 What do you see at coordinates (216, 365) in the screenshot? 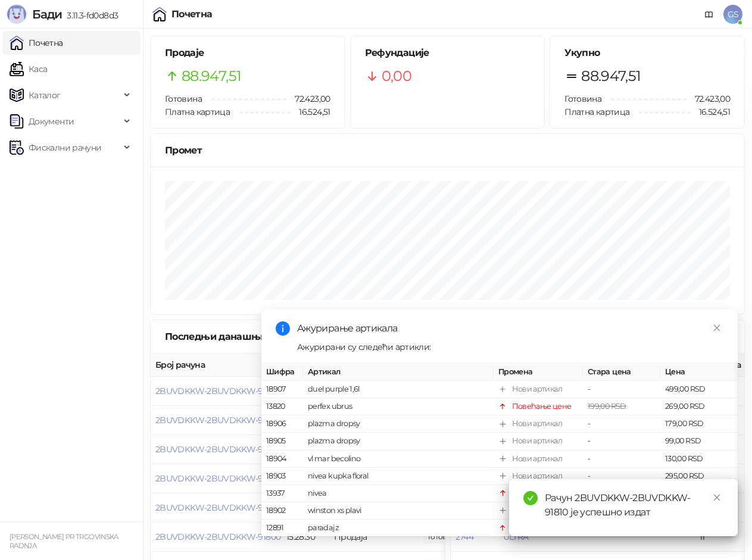
I see `th: Број рачуна` at bounding box center [216, 365].